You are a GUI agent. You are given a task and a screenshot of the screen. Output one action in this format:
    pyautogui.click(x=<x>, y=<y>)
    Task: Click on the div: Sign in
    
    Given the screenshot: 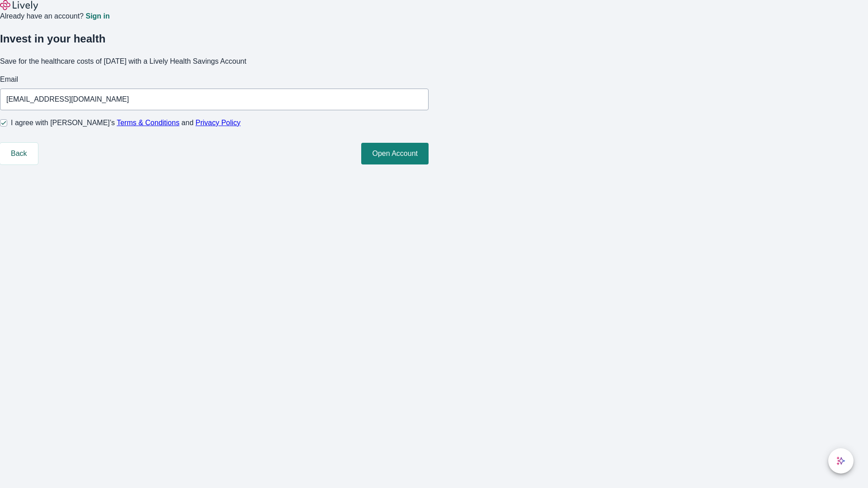 What is the action you would take?
    pyautogui.click(x=98, y=17)
    